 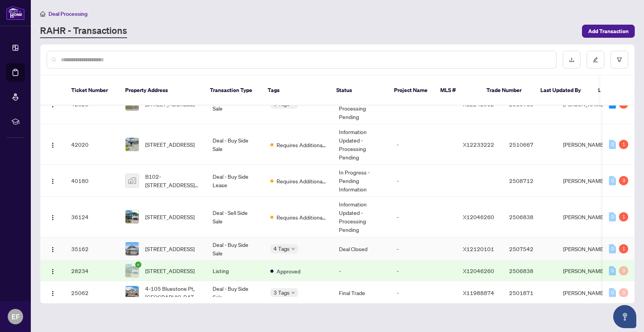 I want to click on td: Final Trade, so click(x=362, y=293).